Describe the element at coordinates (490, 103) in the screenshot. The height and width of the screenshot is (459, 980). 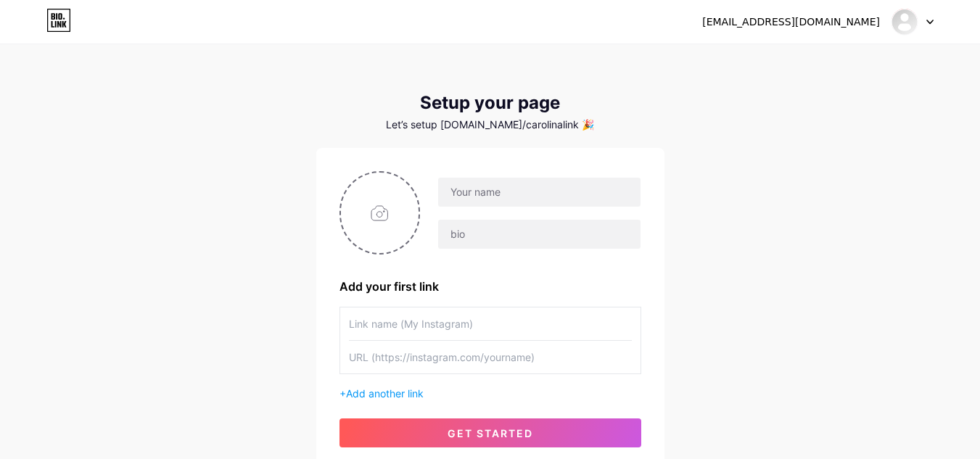
I see `div: Setup your page` at that location.